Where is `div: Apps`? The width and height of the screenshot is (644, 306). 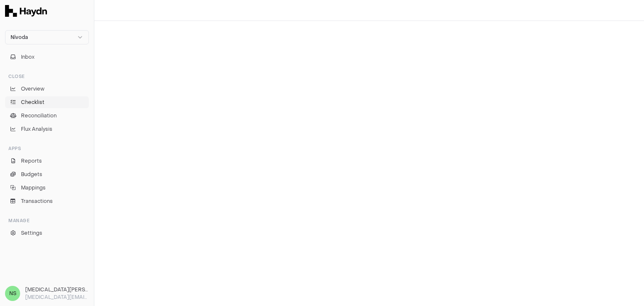 div: Apps is located at coordinates (47, 148).